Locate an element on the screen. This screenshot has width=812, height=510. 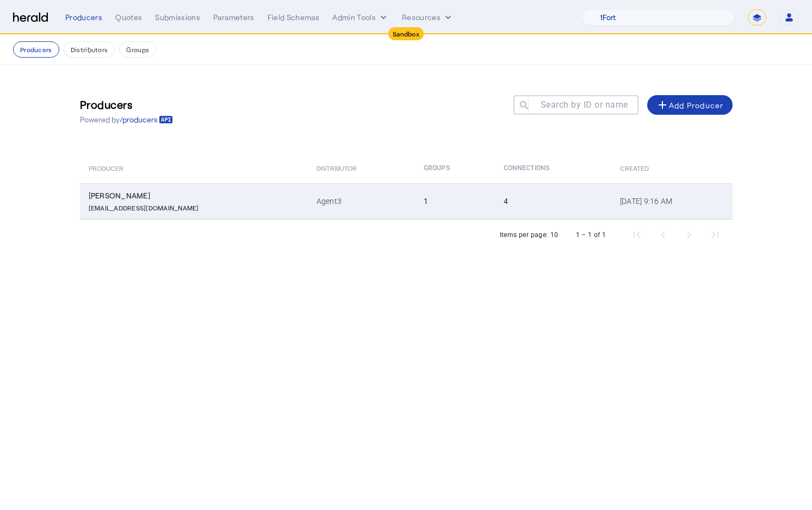
div: Sandbox is located at coordinates (406, 34).